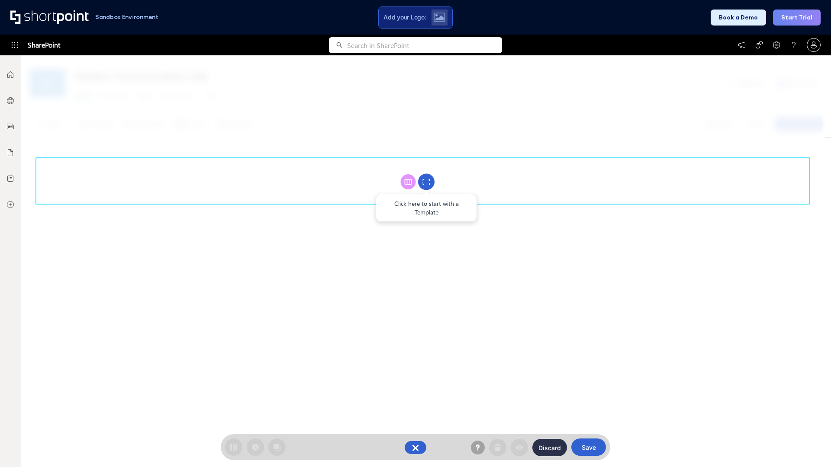 This screenshot has width=831, height=467. What do you see at coordinates (425, 45) in the screenshot?
I see `input: Search in SharePoint` at bounding box center [425, 45].